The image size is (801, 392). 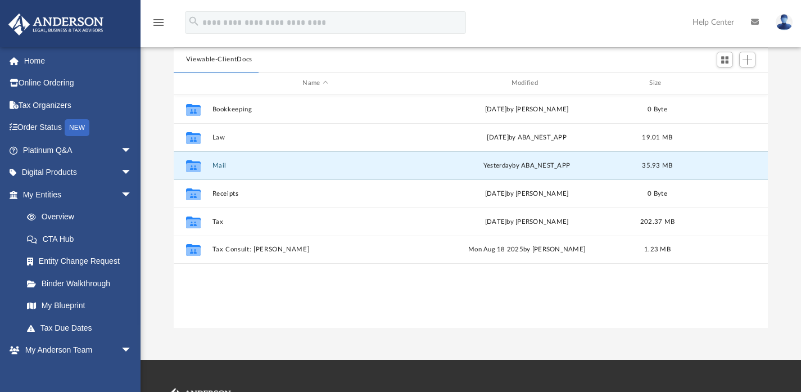 What do you see at coordinates (82, 261) in the screenshot?
I see `a: Entity Change Request` at bounding box center [82, 261].